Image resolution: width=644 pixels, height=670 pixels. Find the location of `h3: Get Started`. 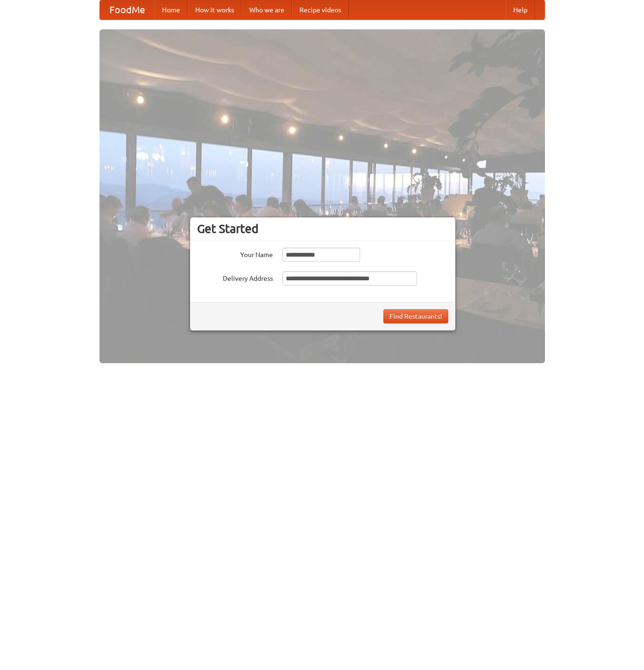

h3: Get Started is located at coordinates (323, 229).